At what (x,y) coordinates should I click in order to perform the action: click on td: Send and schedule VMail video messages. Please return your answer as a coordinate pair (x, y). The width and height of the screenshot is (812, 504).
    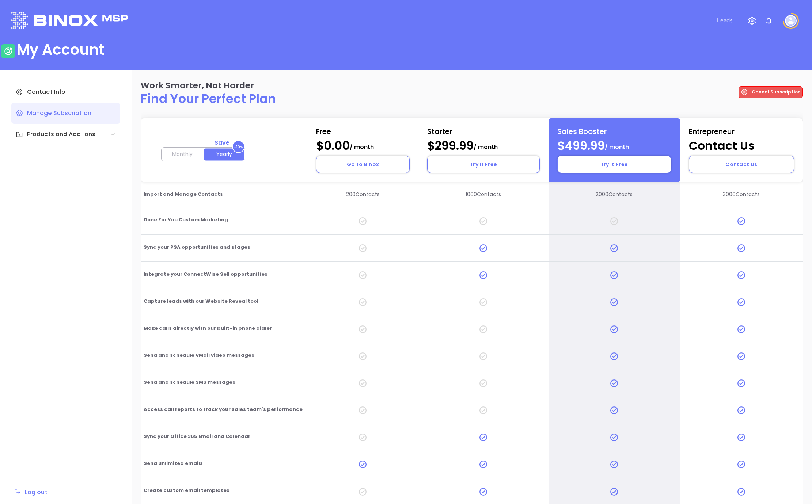
    Looking at the image, I should click on (223, 356).